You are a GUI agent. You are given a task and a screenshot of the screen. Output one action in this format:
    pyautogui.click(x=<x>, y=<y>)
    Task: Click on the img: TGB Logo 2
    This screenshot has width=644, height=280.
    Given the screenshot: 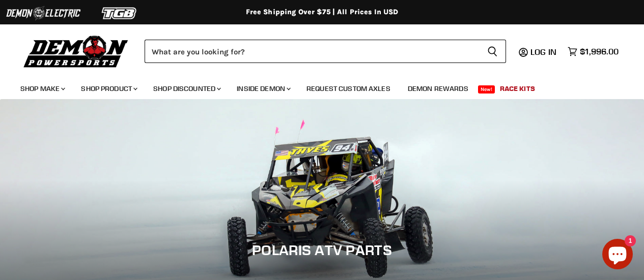 What is the action you would take?
    pyautogui.click(x=119, y=13)
    